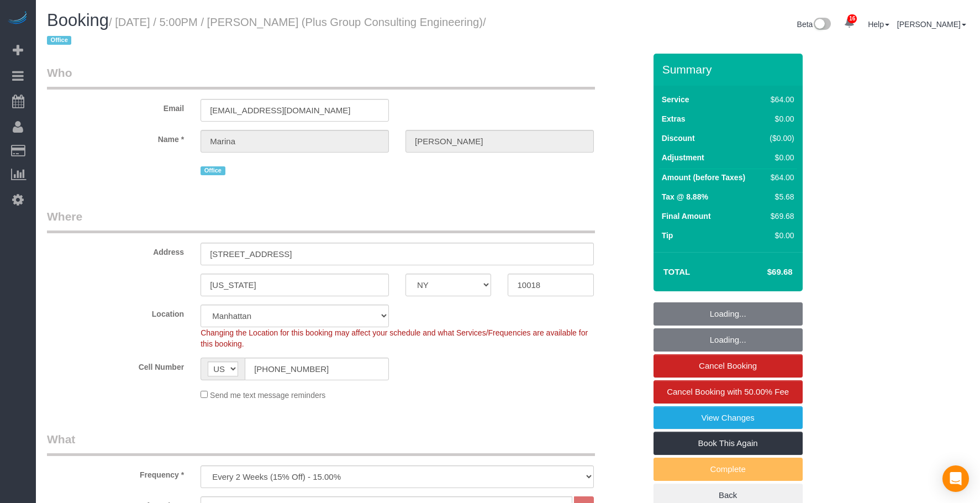 This screenshot has width=980, height=503. Describe the element at coordinates (676, 100) in the screenshot. I see `label: Service` at that location.